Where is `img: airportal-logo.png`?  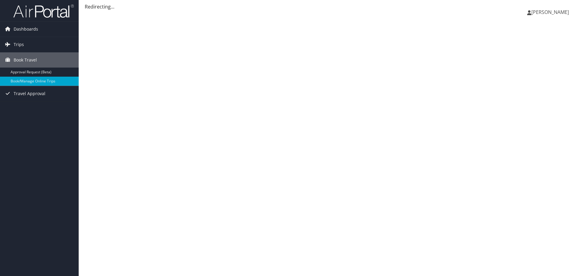 img: airportal-logo.png is located at coordinates (44, 11).